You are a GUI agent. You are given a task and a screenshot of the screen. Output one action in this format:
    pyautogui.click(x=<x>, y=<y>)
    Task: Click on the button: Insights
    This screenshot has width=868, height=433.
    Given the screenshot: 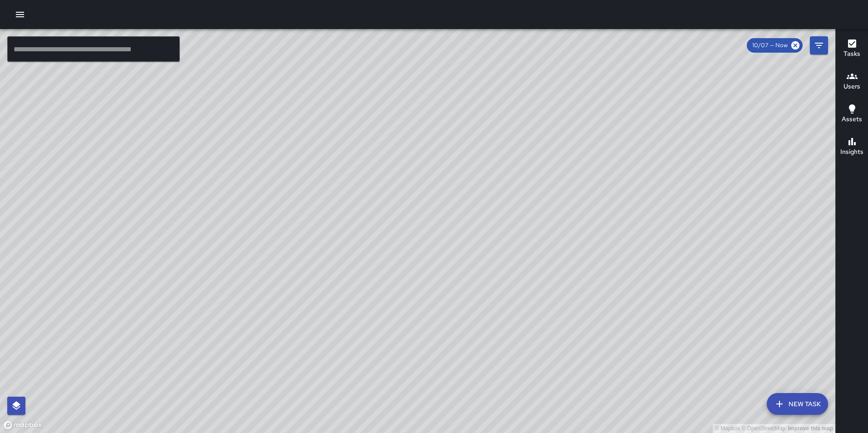 What is the action you would take?
    pyautogui.click(x=852, y=147)
    